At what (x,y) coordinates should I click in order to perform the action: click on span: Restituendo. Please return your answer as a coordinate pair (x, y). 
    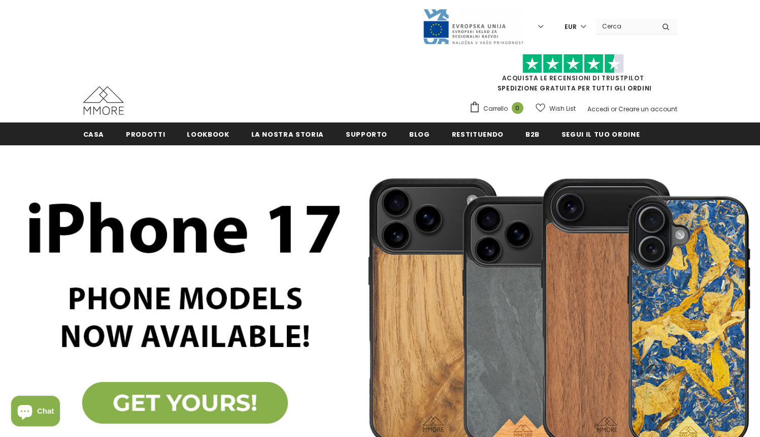
    Looking at the image, I should click on (478, 134).